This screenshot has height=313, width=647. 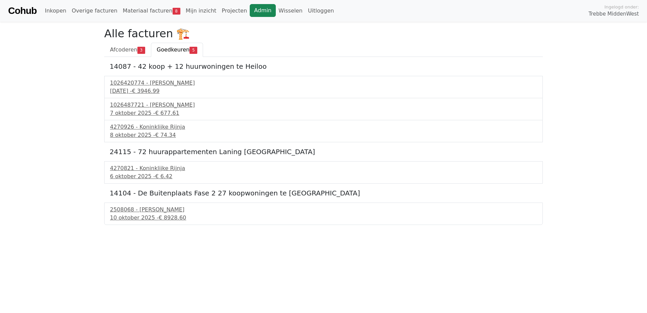 What do you see at coordinates (172, 217) in the screenshot?
I see `span: € 8928.60` at bounding box center [172, 217].